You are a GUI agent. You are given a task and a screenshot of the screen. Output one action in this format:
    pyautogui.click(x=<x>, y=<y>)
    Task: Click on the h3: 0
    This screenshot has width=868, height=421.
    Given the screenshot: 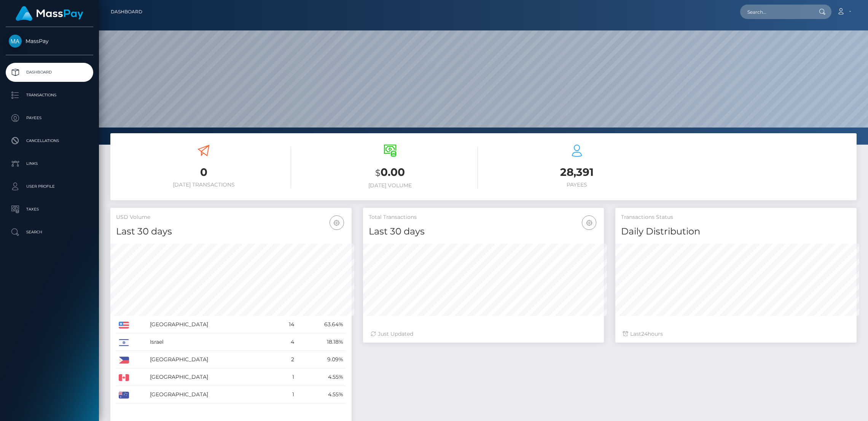 What is the action you would take?
    pyautogui.click(x=204, y=172)
    